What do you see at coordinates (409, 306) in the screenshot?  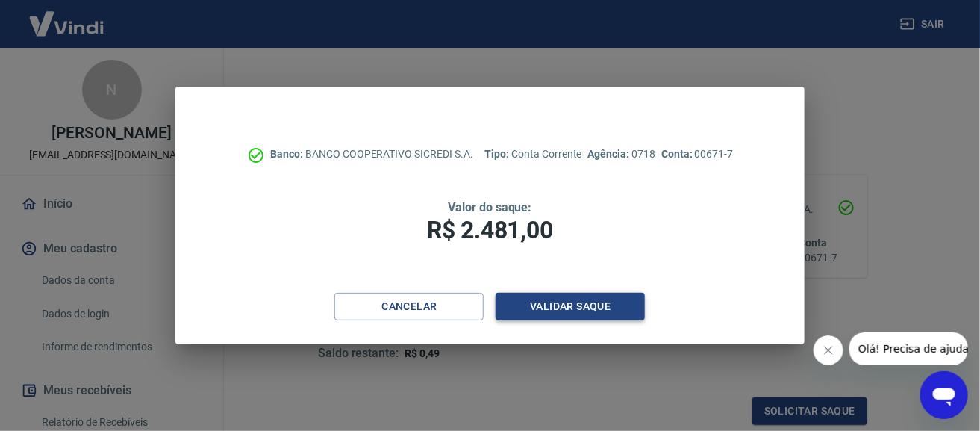 I see `button: Cancelar` at bounding box center [409, 306].